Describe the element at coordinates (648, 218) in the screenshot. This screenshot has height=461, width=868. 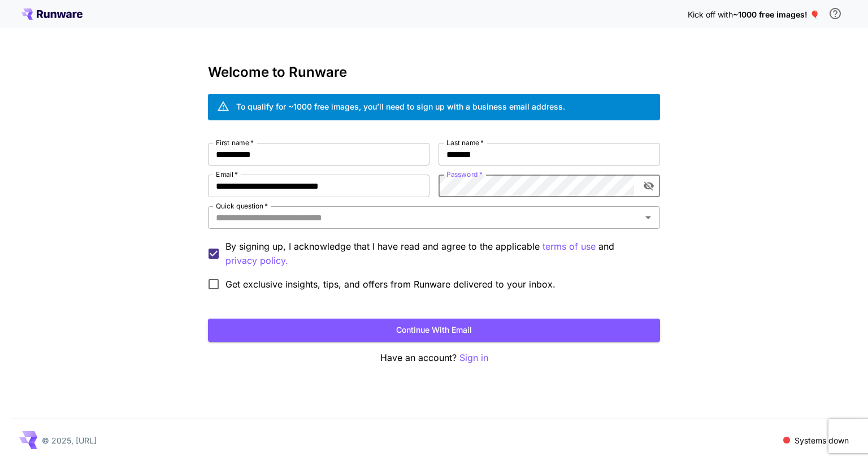
I see `button: Open` at that location.